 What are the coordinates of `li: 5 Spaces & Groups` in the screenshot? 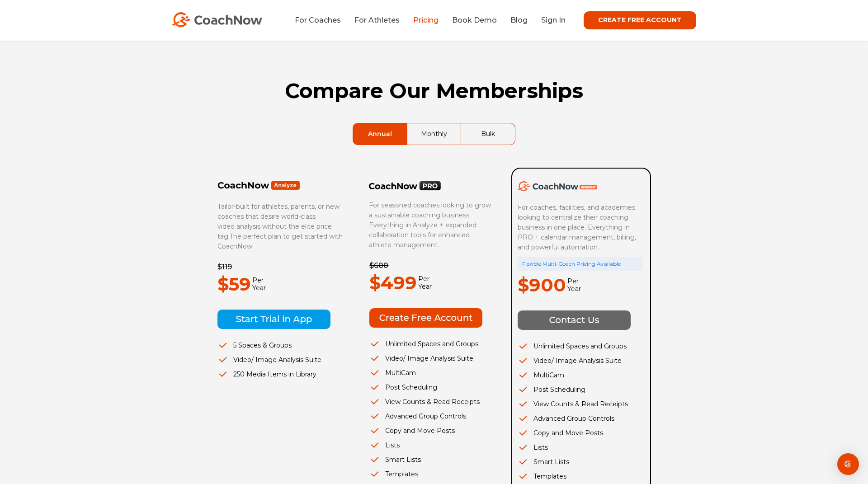 It's located at (280, 345).